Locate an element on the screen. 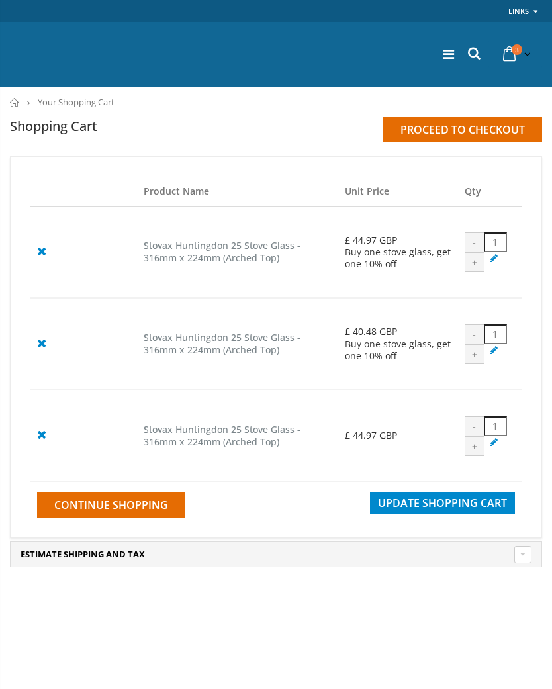 This screenshot has height=689, width=552. a: Links is located at coordinates (519, 11).